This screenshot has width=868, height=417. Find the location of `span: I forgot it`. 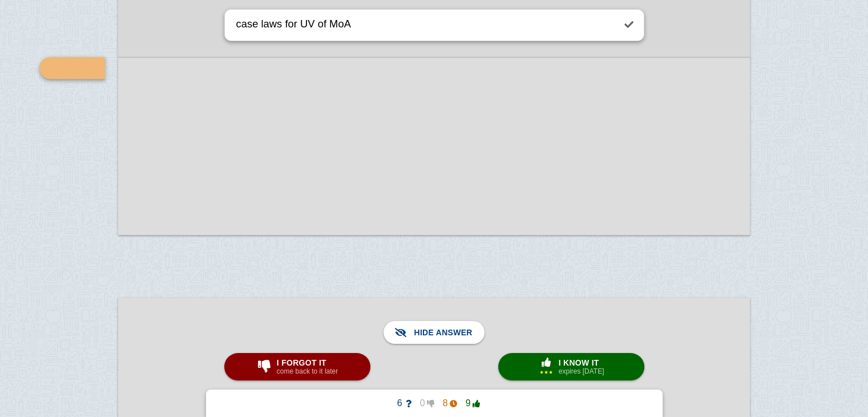

span: I forgot it is located at coordinates (307, 363).